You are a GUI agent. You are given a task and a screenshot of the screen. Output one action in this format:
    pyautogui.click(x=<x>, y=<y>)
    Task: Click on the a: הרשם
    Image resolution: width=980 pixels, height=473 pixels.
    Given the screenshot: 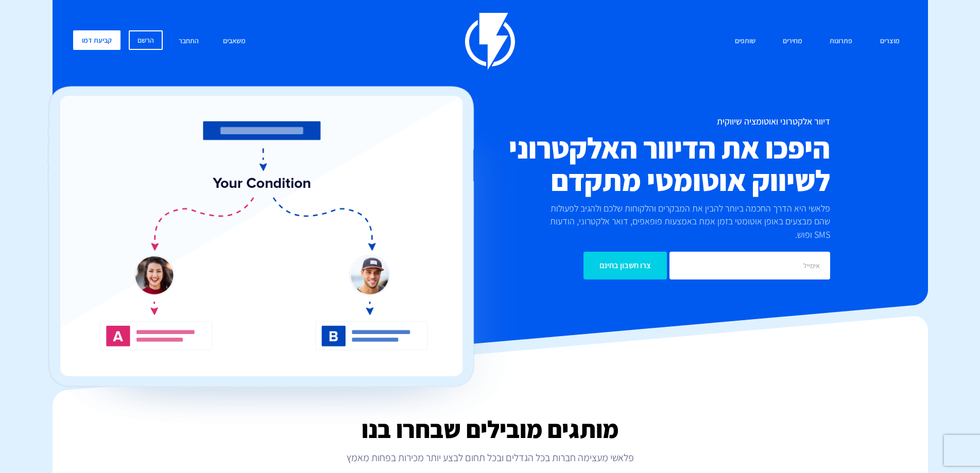 What is the action you would take?
    pyautogui.click(x=146, y=40)
    